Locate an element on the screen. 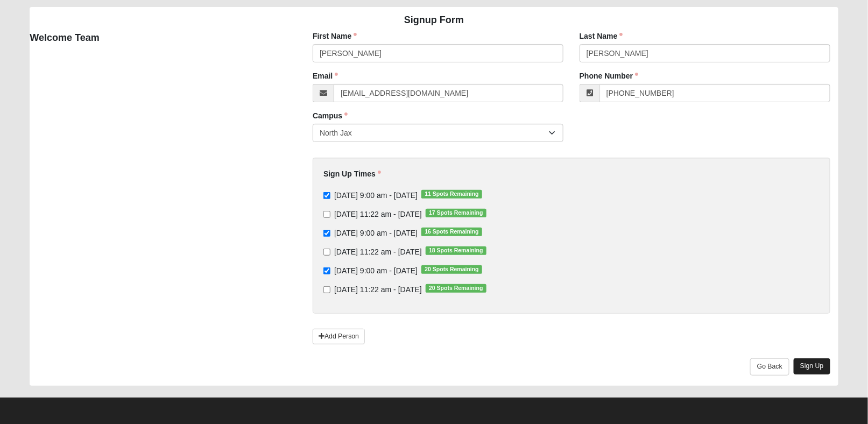  span: 17 Spots Remaining is located at coordinates (456, 213).